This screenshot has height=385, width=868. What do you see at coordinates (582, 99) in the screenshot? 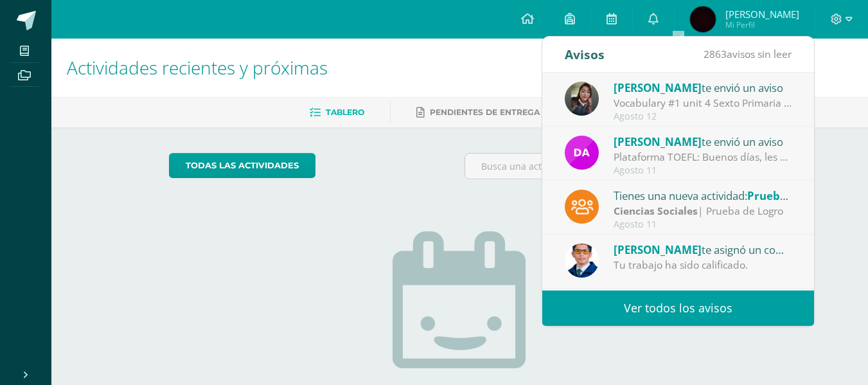
I see `img: f727c7009b8e908c37d274233f9e6ae1.png` at bounding box center [582, 99].